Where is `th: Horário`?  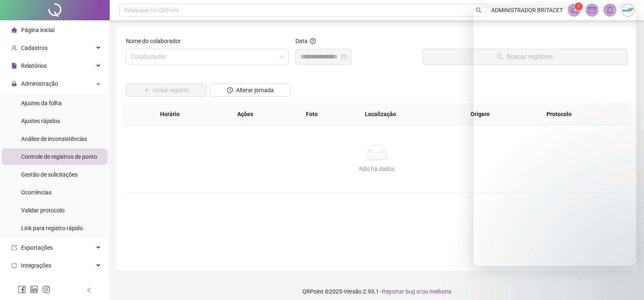 th: Horário is located at coordinates (192, 114).